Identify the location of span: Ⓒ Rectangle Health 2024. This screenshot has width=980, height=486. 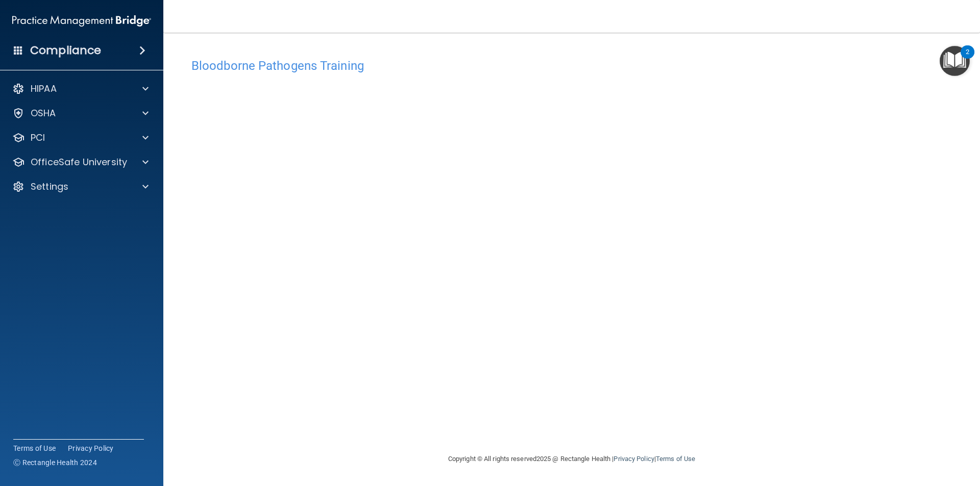
(55, 463).